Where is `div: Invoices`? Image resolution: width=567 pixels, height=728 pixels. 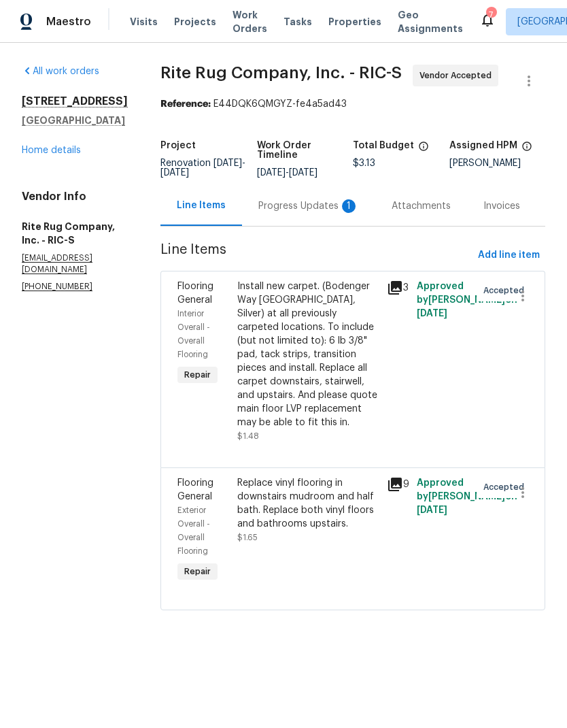
div: Invoices is located at coordinates (502, 206).